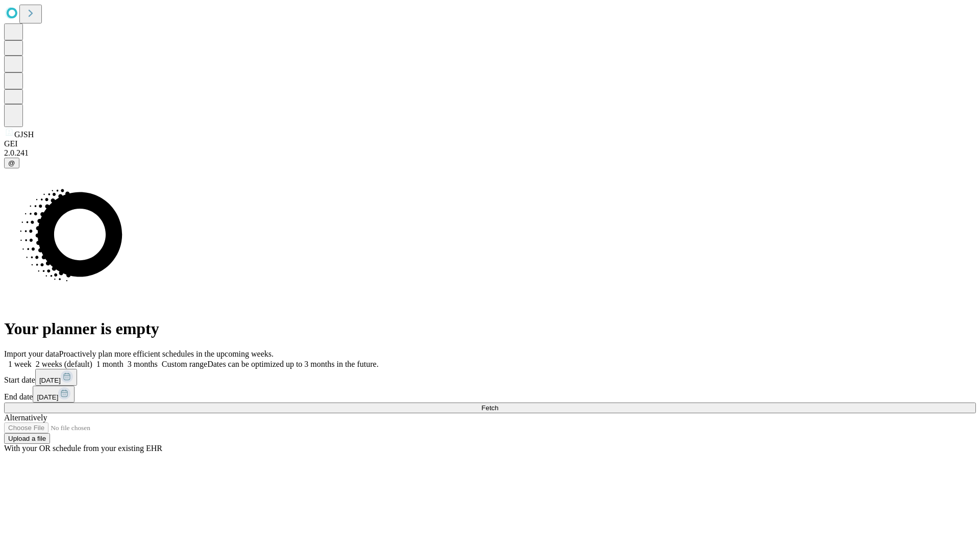 The width and height of the screenshot is (980, 551). Describe the element at coordinates (83, 448) in the screenshot. I see `span: With your OR schedule from your existing EHR` at that location.